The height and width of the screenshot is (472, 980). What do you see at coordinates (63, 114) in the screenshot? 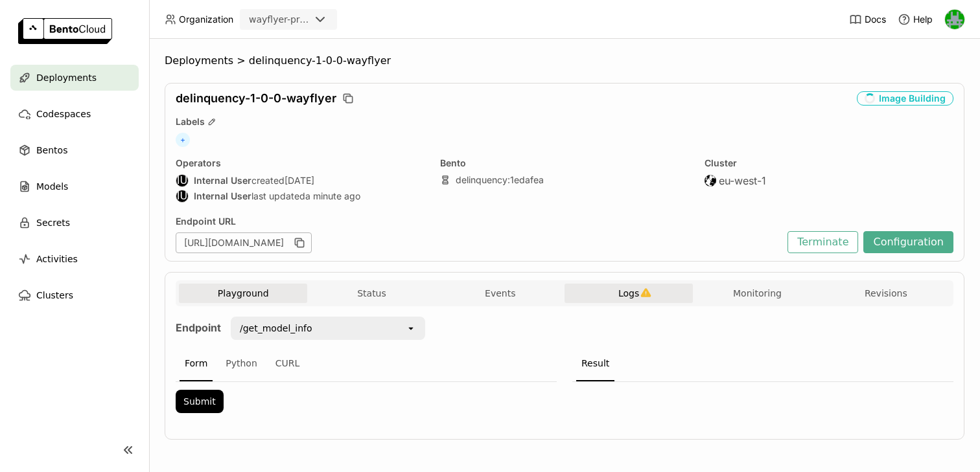
I see `span: Codespaces` at bounding box center [63, 114].